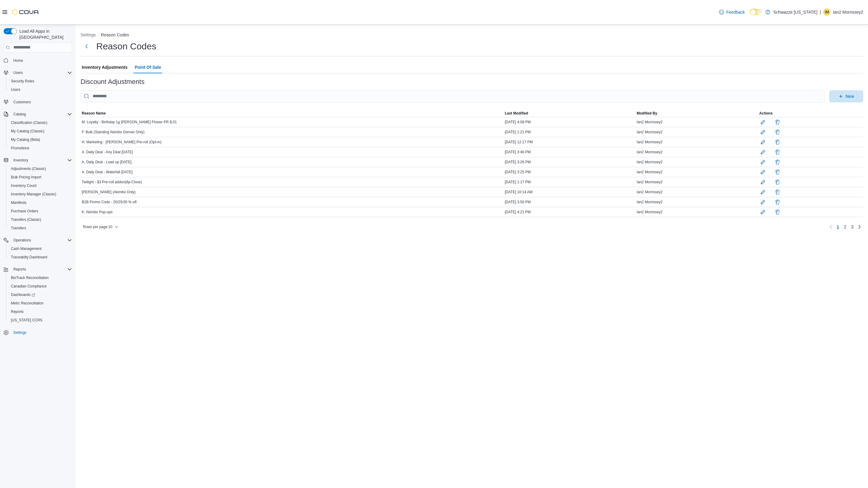  What do you see at coordinates (40, 294) in the screenshot?
I see `a: Dashboards` at bounding box center [40, 294].